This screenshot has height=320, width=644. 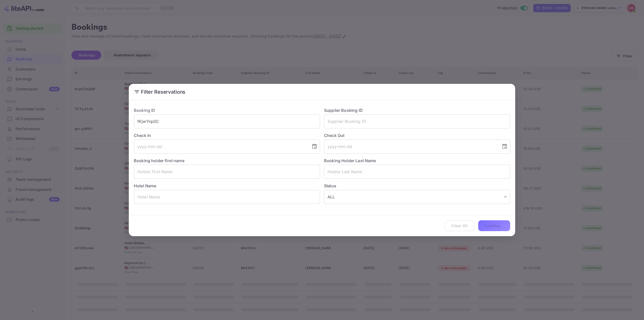 What do you see at coordinates (322, 92) in the screenshot?
I see `h2: Filter Reservations` at bounding box center [322, 92].